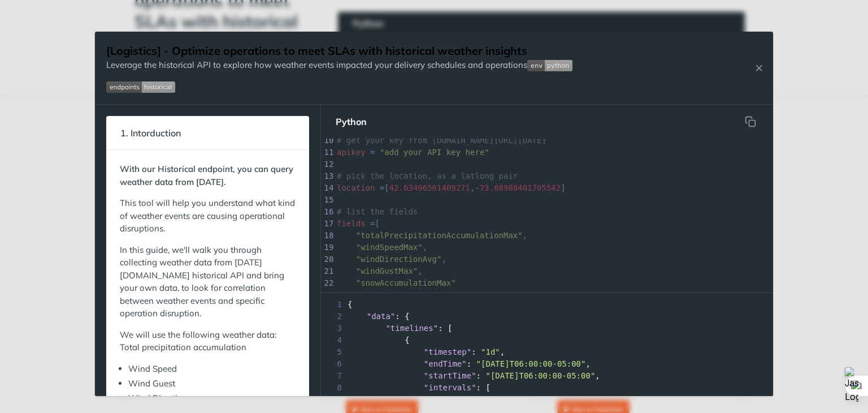 This screenshot has height=413, width=868. What do you see at coordinates (327, 236) in the screenshot?
I see `div: 18` at bounding box center [327, 236].